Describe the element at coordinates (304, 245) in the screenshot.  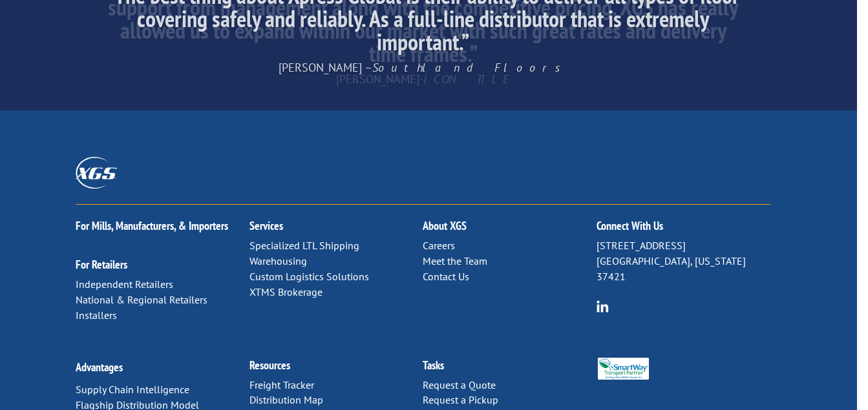
I see `a: Specialized LTL Shipping` at that location.